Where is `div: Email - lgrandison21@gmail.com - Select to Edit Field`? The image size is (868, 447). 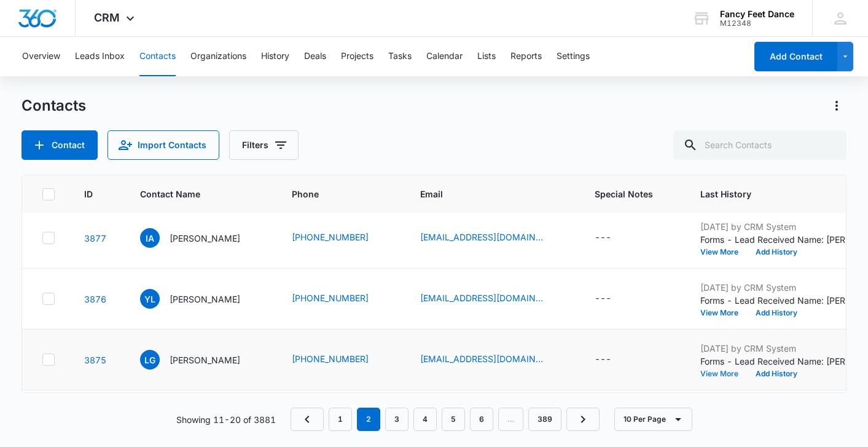
div: Email - lgrandison21@gmail.com - Select to Edit Field is located at coordinates (493, 360).